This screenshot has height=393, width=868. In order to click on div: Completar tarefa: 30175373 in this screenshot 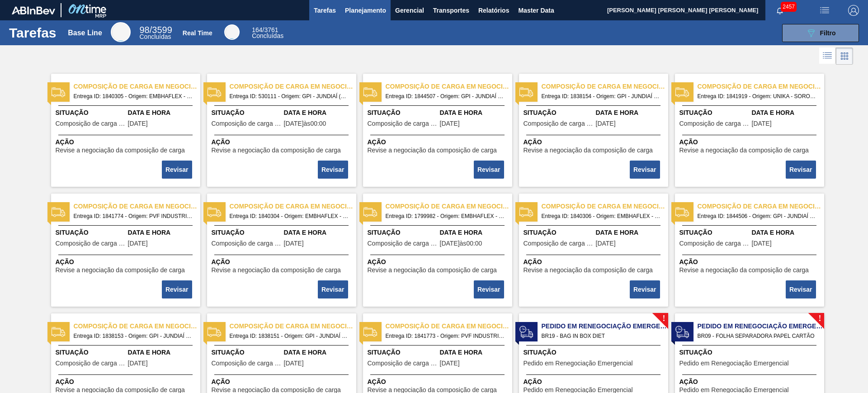, I will do `click(490, 290)`.